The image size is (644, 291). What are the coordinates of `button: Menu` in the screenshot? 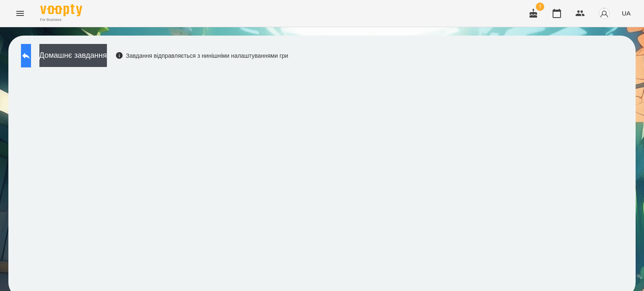 It's located at (20, 13).